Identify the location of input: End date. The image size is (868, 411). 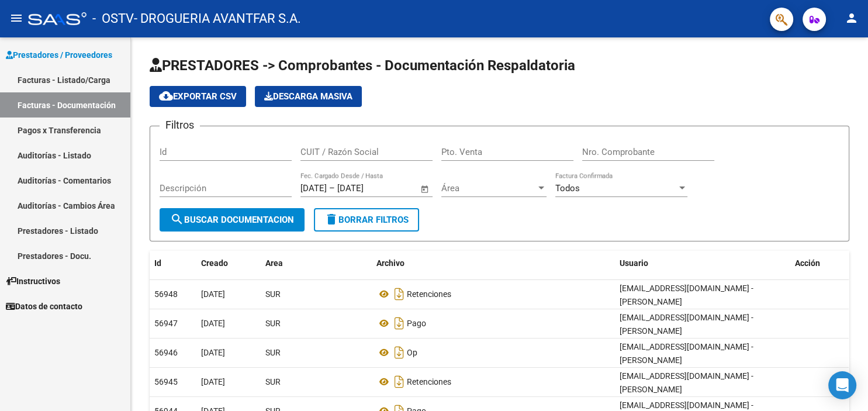
(365, 188).